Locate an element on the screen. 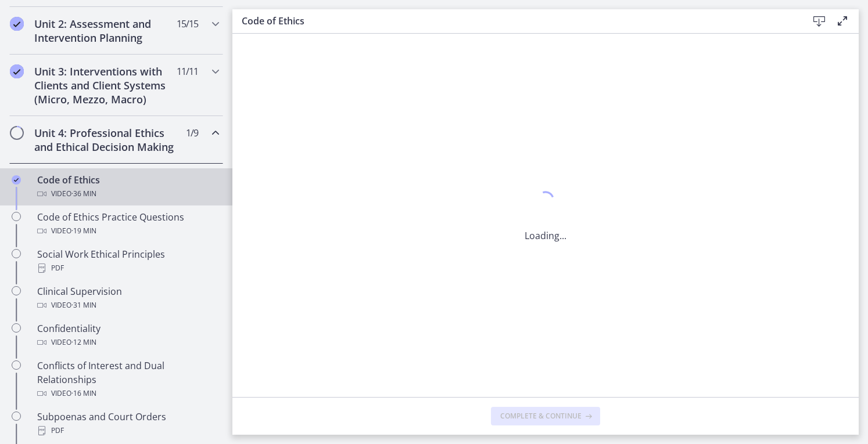 The height and width of the screenshot is (444, 868). div: Social Work Ethical Principles is located at coordinates (128, 261).